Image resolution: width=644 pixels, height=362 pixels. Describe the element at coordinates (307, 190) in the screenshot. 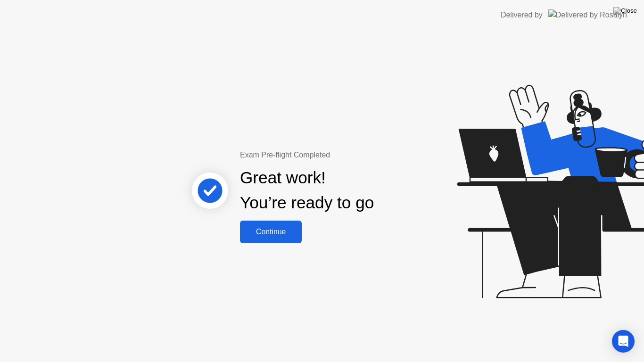

I see `div: Great work! You’re ready to go` at that location.